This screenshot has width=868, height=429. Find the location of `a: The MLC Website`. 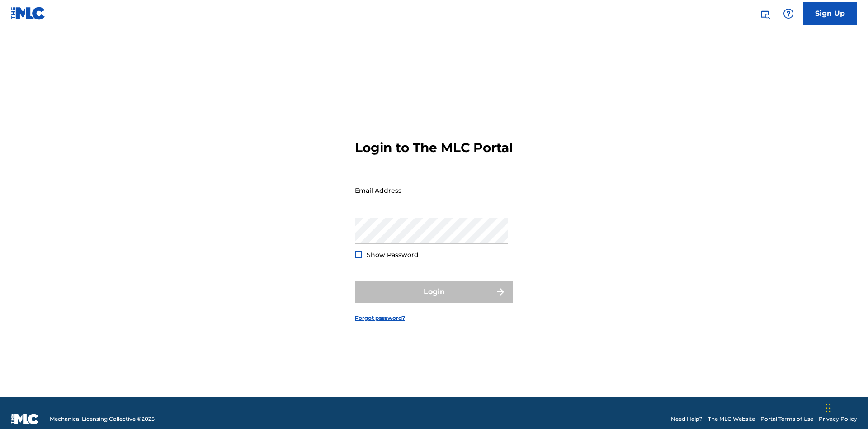

a: The MLC Website is located at coordinates (731, 419).